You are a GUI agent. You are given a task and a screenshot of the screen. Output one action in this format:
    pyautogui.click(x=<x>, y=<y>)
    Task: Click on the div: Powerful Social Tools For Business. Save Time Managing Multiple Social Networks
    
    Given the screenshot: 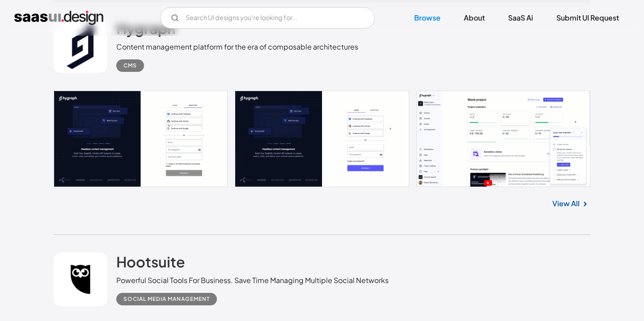 What is the action you would take?
    pyautogui.click(x=252, y=280)
    